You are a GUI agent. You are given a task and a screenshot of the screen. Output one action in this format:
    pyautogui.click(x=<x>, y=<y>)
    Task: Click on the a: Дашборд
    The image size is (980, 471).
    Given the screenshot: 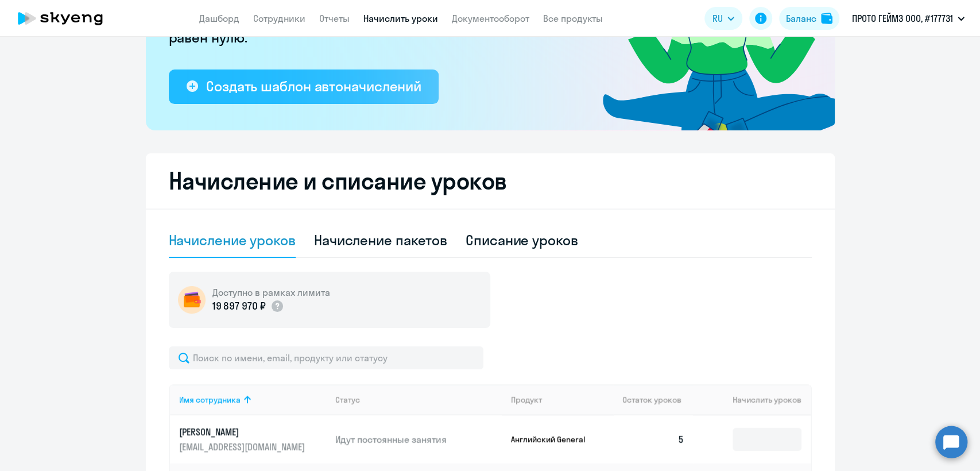 What is the action you would take?
    pyautogui.click(x=219, y=18)
    